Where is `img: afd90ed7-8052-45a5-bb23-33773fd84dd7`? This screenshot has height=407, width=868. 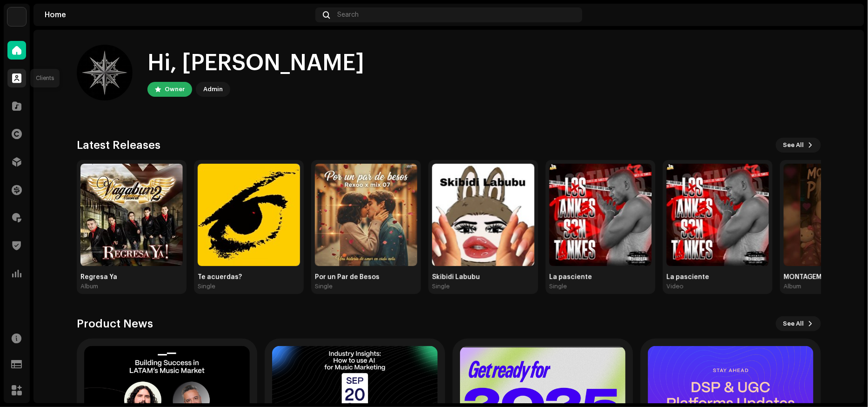
img: afd90ed7-8052-45a5-bb23-33773fd84dd7 is located at coordinates (484, 215).